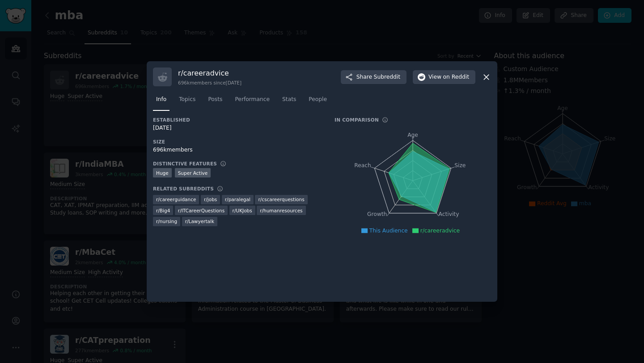 The height and width of the screenshot is (363, 644). What do you see at coordinates (187, 101) in the screenshot?
I see `a: Topics` at bounding box center [187, 101].